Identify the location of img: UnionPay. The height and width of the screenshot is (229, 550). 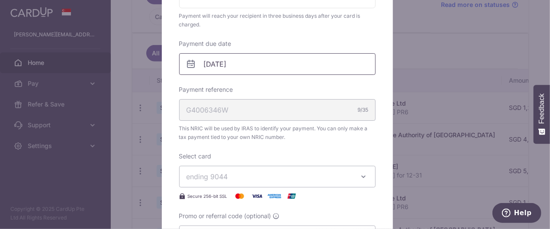
(292, 196).